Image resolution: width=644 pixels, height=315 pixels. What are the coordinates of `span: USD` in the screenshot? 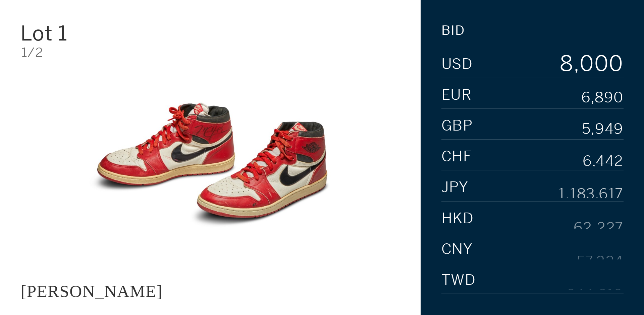 It's located at (457, 64).